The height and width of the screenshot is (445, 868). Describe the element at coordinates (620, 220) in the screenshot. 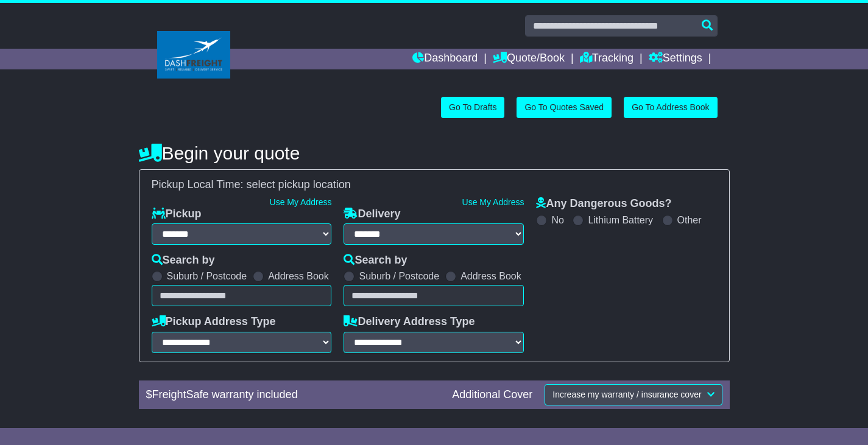

I see `label: Lithium Battery` at that location.